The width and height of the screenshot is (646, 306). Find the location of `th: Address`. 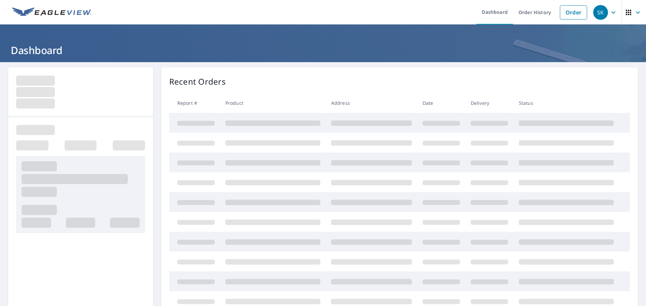

th: Address is located at coordinates (371, 103).